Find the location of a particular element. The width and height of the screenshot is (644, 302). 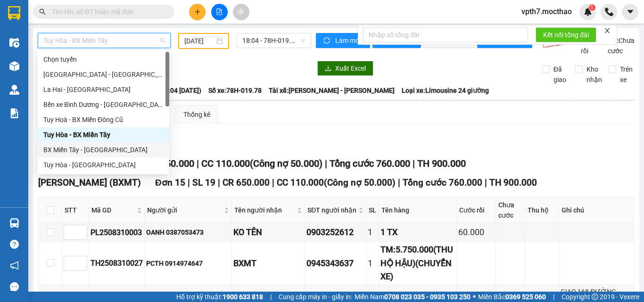

span: Đã giao is located at coordinates (560, 74).